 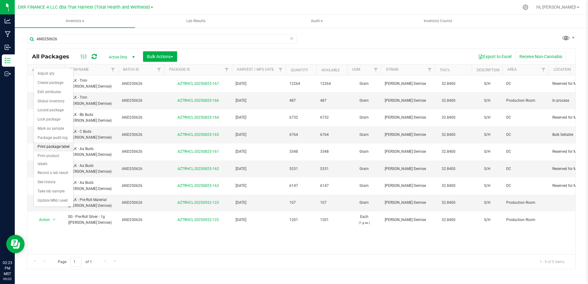 What do you see at coordinates (512, 69) in the screenshot?
I see `a: Area` at bounding box center [512, 69].